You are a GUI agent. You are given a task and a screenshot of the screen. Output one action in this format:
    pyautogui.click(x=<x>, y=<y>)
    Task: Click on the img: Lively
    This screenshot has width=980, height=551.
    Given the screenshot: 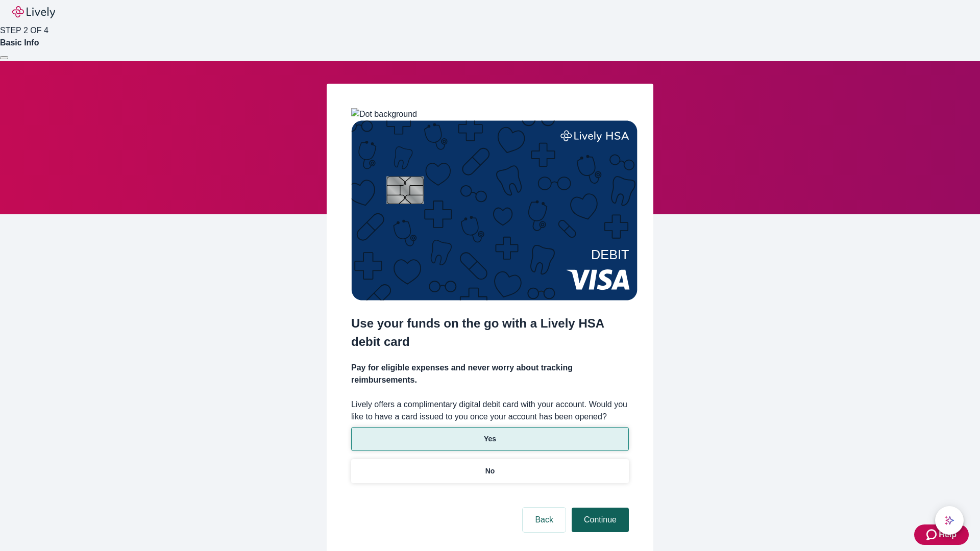 What is the action you would take?
    pyautogui.click(x=33, y=12)
    